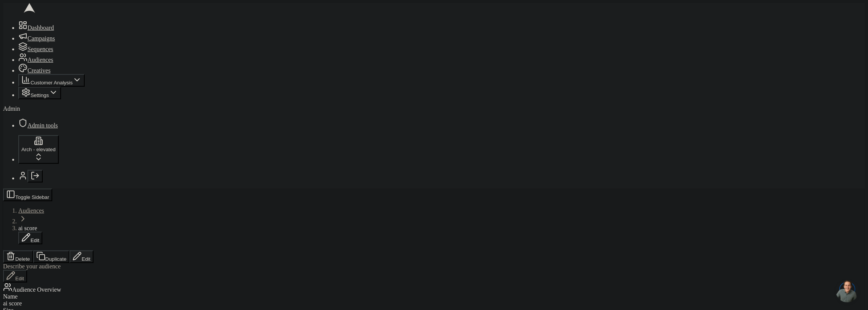  What do you see at coordinates (40, 93) in the screenshot?
I see `button: Settings` at bounding box center [40, 93].